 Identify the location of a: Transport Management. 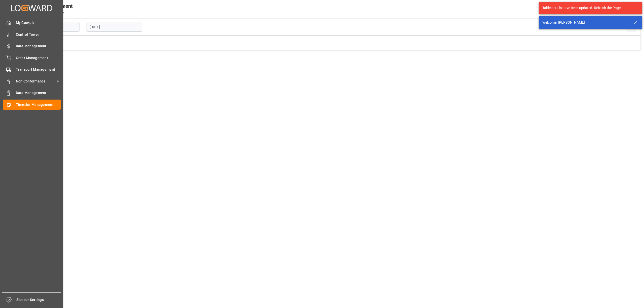
(32, 69).